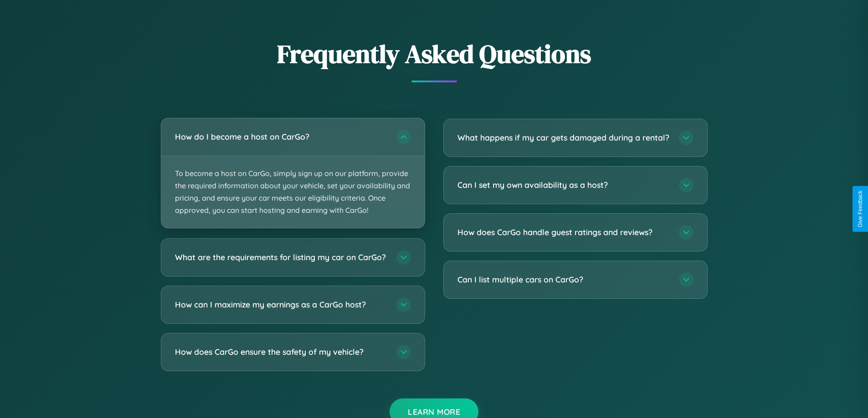 Image resolution: width=868 pixels, height=418 pixels. Describe the element at coordinates (281, 136) in the screenshot. I see `h3: How do I become a host on CarGo?` at that location.